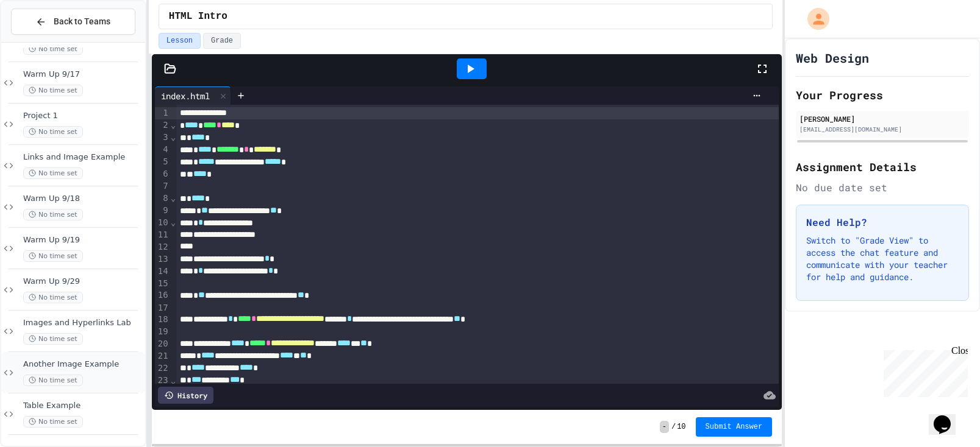 This screenshot has width=980, height=447. I want to click on span: HTML Intro, so click(198, 16).